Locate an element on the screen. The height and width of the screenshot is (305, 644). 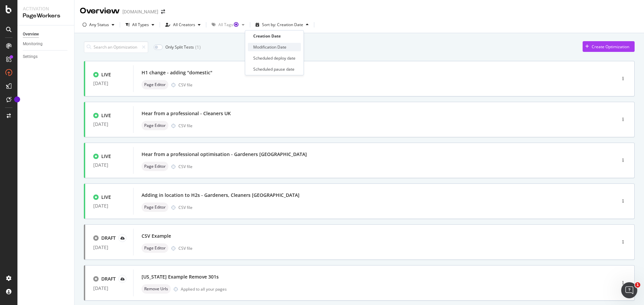
button: Sort by: Creation Date is located at coordinates (282, 25).